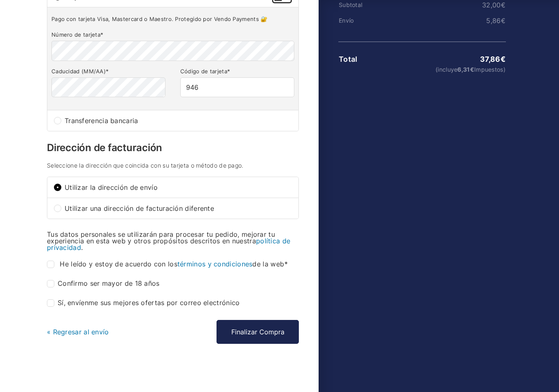  Describe the element at coordinates (237, 71) in the screenshot. I see `label: Código de tarjeta` at that location.